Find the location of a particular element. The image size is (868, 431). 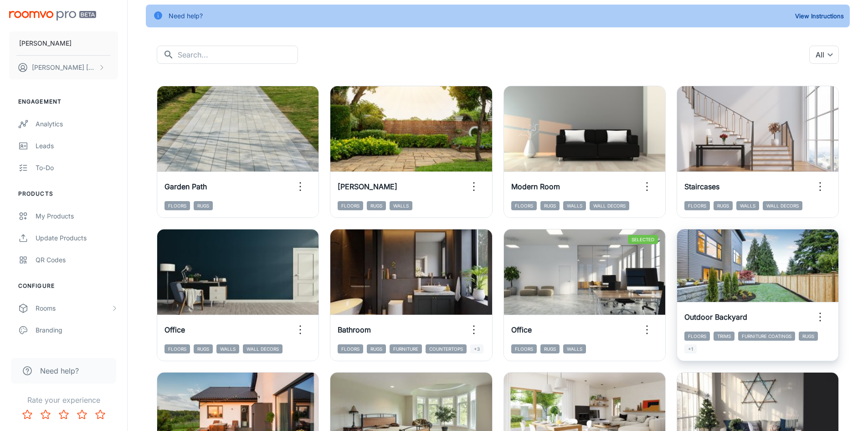

div: My Products is located at coordinates (76, 216).